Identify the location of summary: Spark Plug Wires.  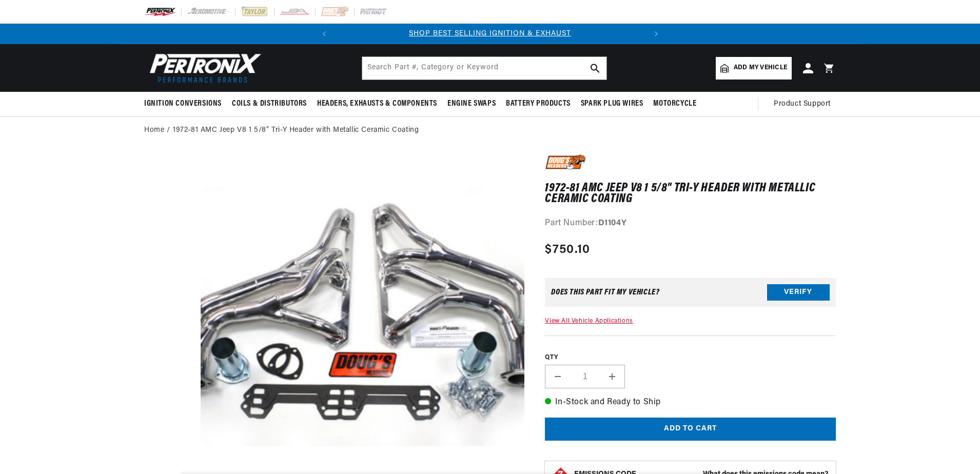
(612, 103).